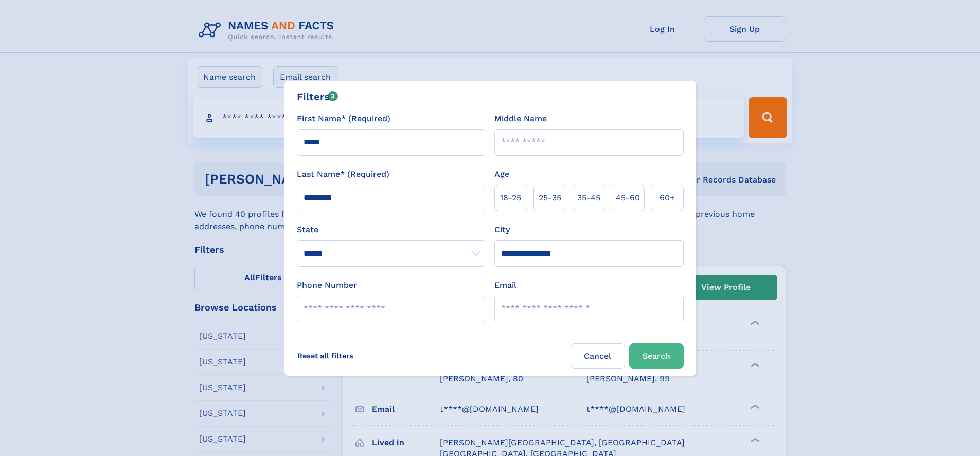 The height and width of the screenshot is (456, 980). I want to click on span: 25‑35, so click(550, 198).